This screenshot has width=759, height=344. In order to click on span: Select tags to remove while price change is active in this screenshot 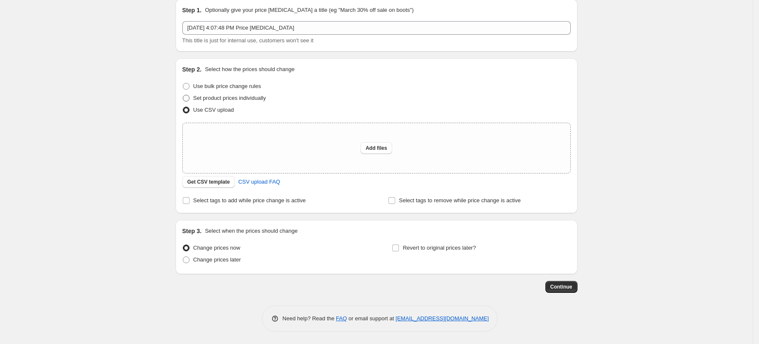, I will do `click(460, 200)`.